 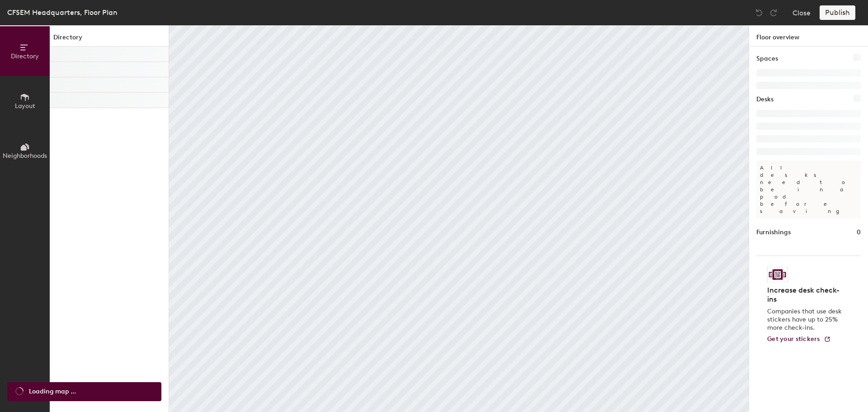 What do you see at coordinates (777, 274) in the screenshot?
I see `img: Sticker logo` at bounding box center [777, 274].